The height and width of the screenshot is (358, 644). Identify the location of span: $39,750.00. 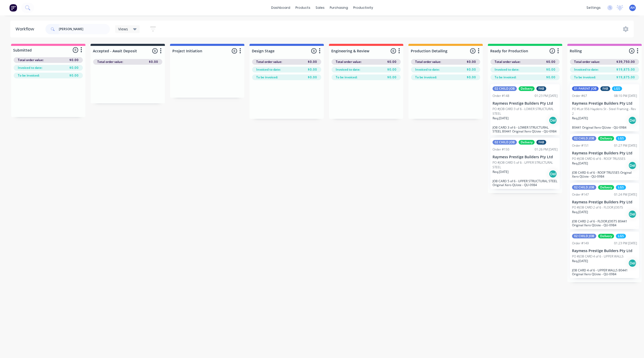
(626, 62).